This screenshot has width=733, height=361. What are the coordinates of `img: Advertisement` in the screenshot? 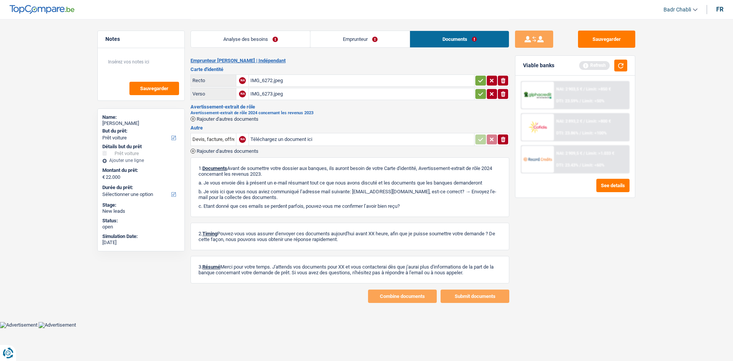 It's located at (57, 325).